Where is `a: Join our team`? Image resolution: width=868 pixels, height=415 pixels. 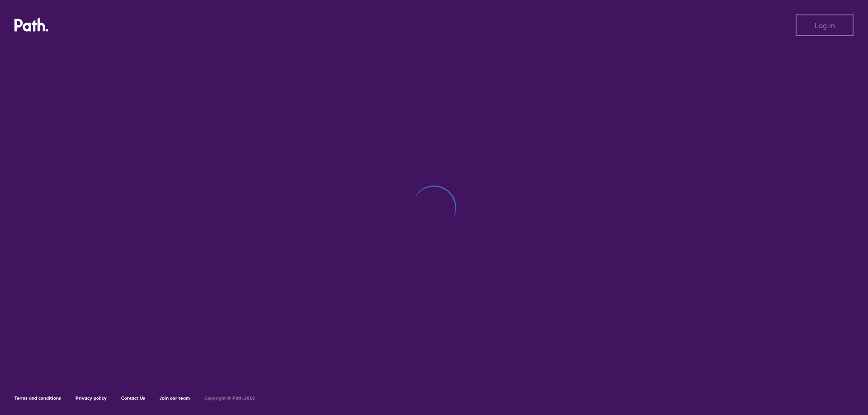 a: Join our team is located at coordinates (175, 398).